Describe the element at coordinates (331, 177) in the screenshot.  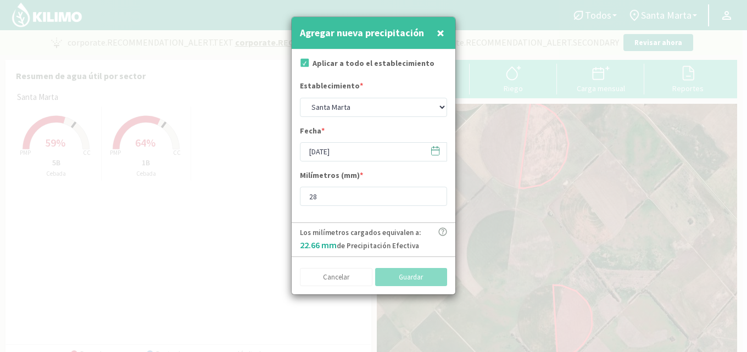
I see `label: Milímetros (mm)` at that location.